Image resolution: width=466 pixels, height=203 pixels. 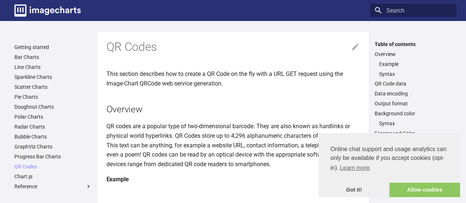 I want to click on a: Sparkline Charts, so click(x=53, y=77).